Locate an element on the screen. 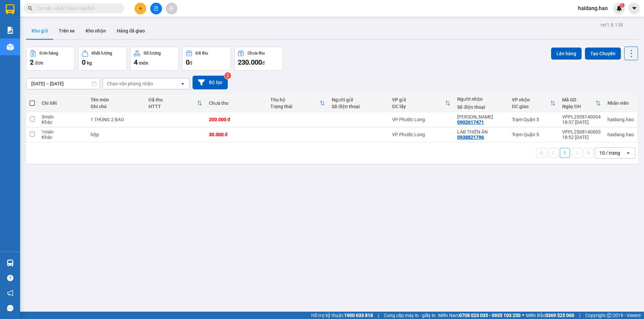 This screenshot has width=644, height=319. button: Tạo Chuyến is located at coordinates (603, 54).